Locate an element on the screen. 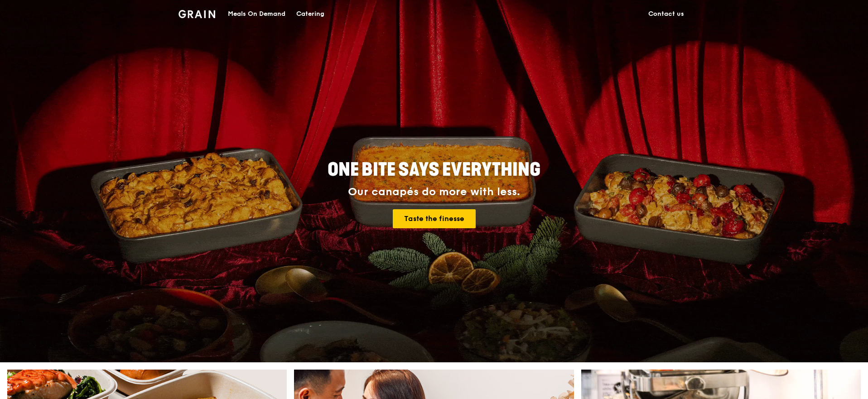 This screenshot has height=399, width=868. span: ONE BITE SAYS EVERYTHING is located at coordinates (434, 170).